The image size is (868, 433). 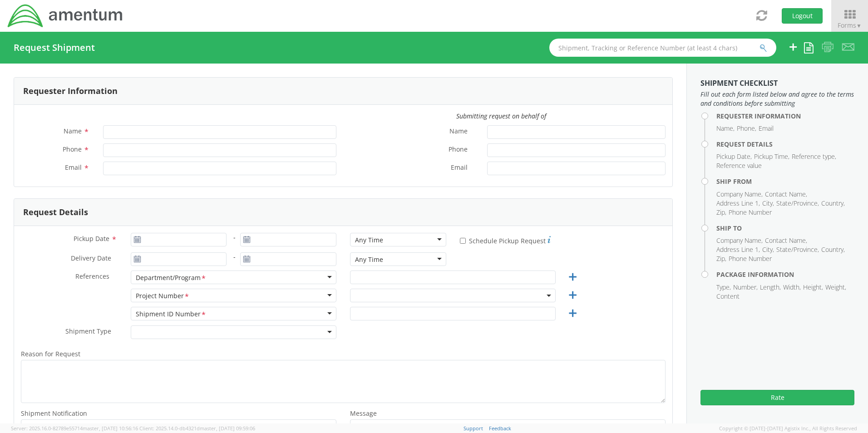 I want to click on span: References, so click(x=92, y=276).